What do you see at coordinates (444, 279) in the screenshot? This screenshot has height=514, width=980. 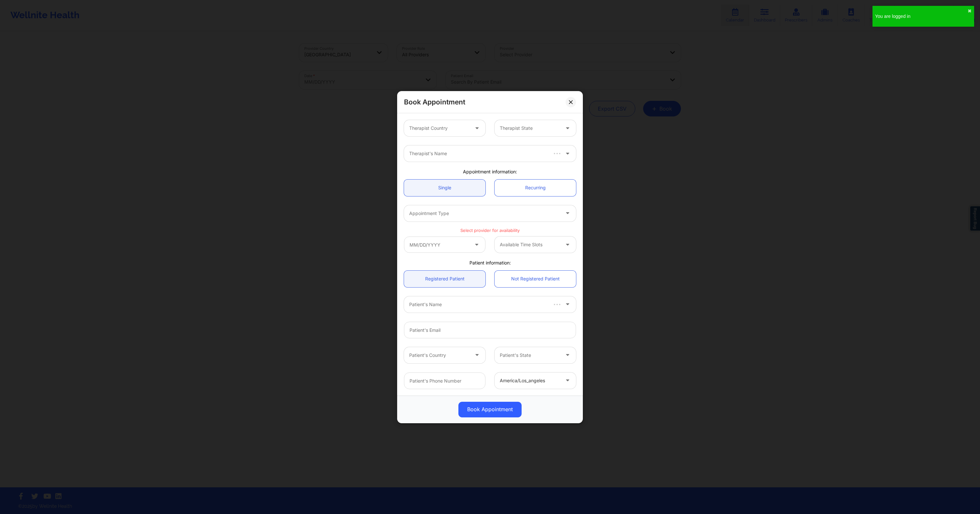 I see `a: Registered Patient` at bounding box center [444, 279].